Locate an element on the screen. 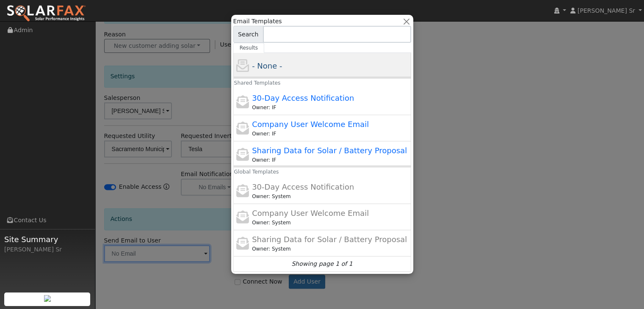 This screenshot has width=644, height=309. i: Showing page 1 of 1 is located at coordinates (322, 264).